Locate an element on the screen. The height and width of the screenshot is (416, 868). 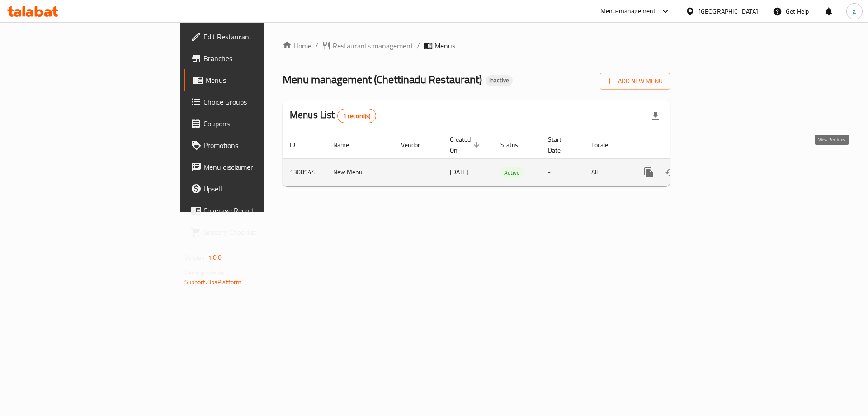
span: Add New Menu is located at coordinates (635, 81).